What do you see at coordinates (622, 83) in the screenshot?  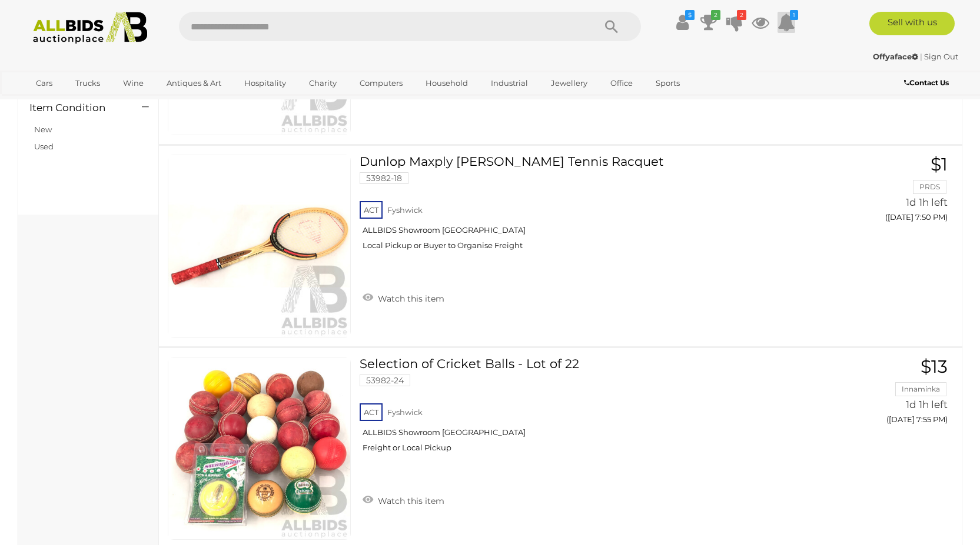 I see `a: Office` at bounding box center [622, 83].